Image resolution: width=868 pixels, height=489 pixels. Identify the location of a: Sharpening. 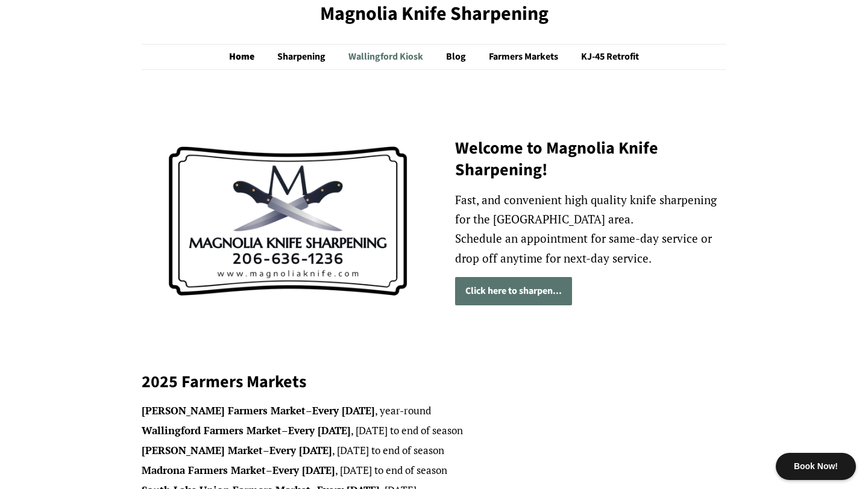
(303, 57).